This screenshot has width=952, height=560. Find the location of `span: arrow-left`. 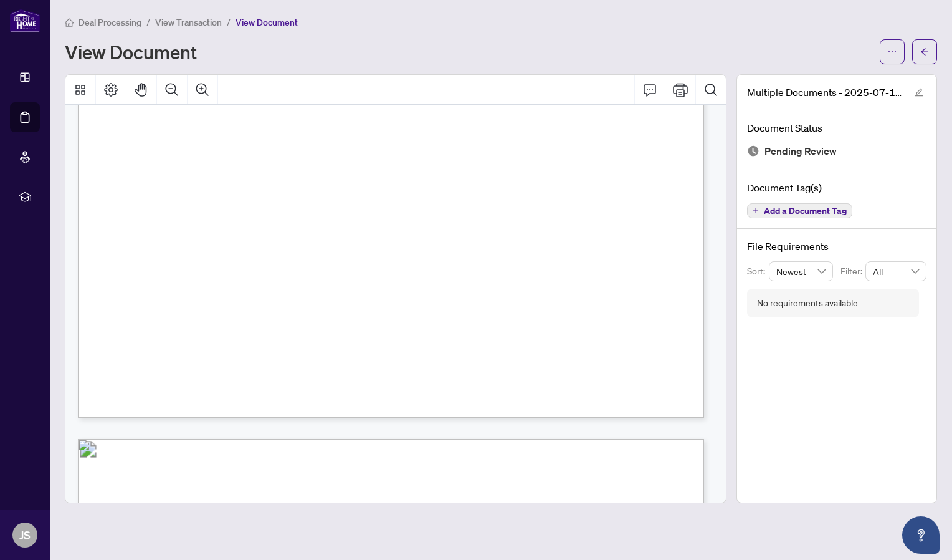

span: arrow-left is located at coordinates (925, 52).